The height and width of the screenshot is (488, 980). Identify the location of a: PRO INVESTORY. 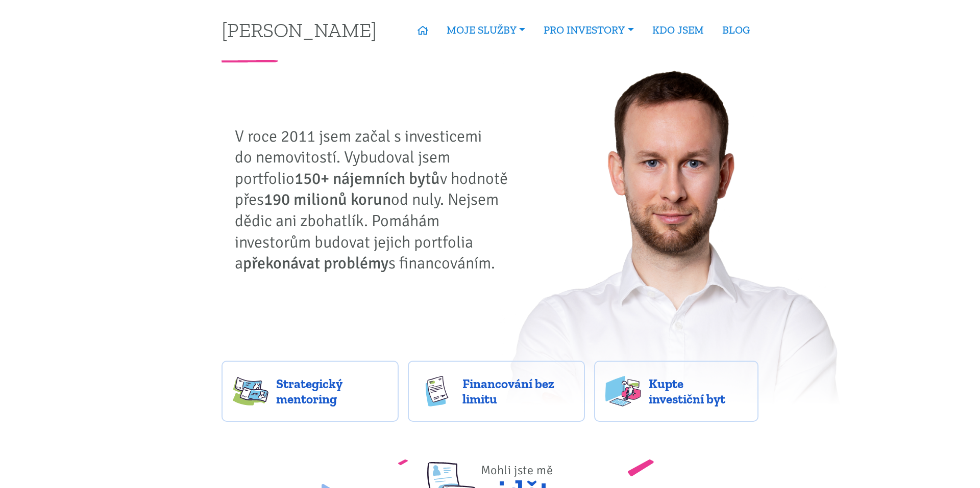
(588, 30).